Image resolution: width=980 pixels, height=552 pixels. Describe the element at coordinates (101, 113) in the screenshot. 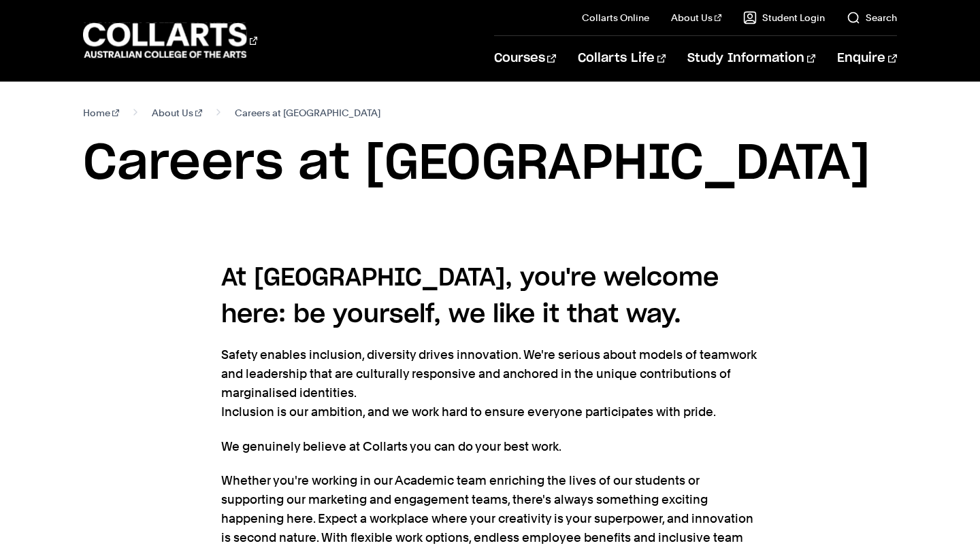

I see `a: Home` at that location.